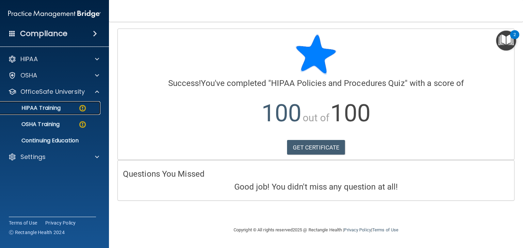 The width and height of the screenshot is (523, 248). Describe the element at coordinates (54, 14) in the screenshot. I see `img: PMB logo` at that location.